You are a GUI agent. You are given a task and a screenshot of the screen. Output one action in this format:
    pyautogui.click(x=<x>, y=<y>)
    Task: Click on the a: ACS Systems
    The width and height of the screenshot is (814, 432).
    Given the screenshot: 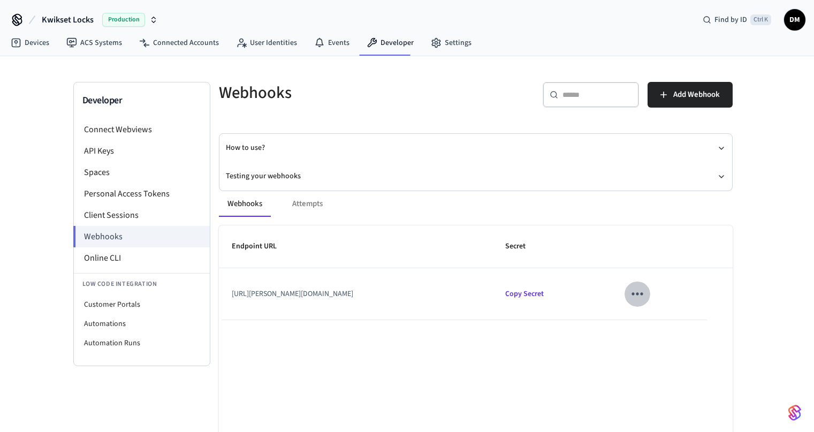 What is the action you would take?
    pyautogui.click(x=94, y=43)
    